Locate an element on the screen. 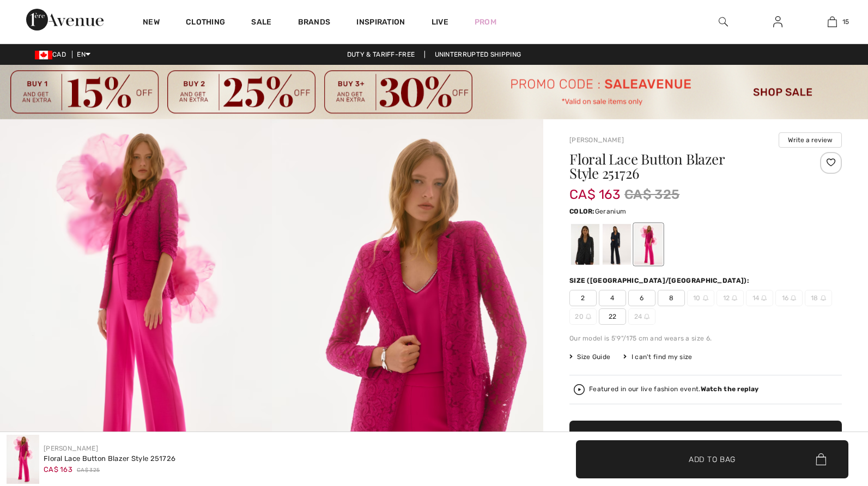 This screenshot has width=868, height=486. div: I can't find my size is located at coordinates (658, 357).